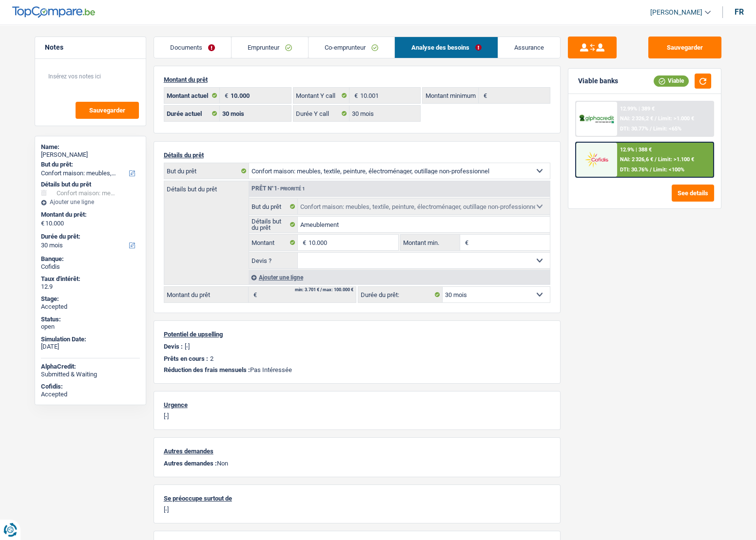 Image resolution: width=756 pixels, height=540 pixels. I want to click on img: Cofidis, so click(596, 160).